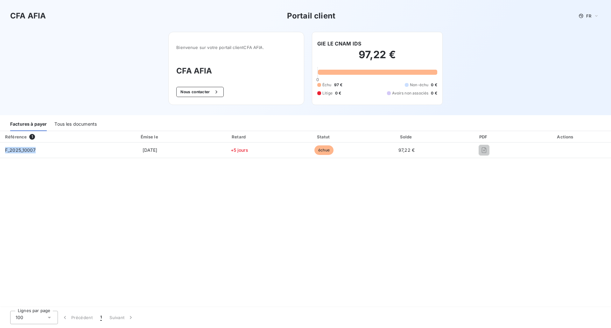 The image size is (611, 328). I want to click on h6: GIE LE CNAM IDS, so click(339, 44).